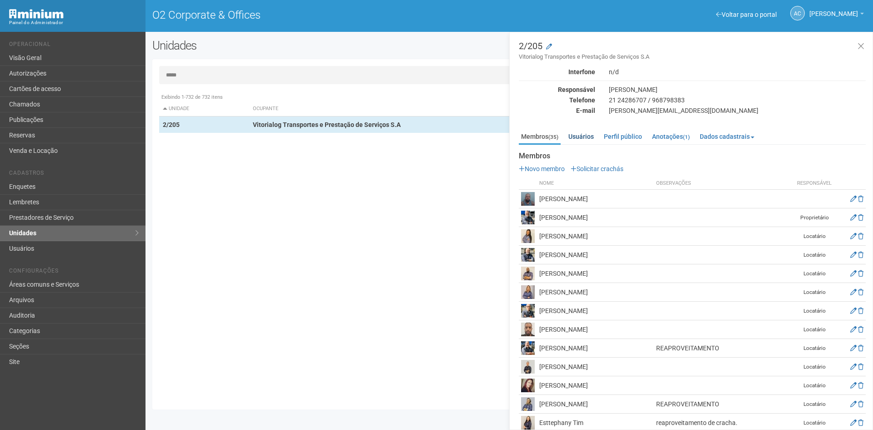  What do you see at coordinates (171, 125) in the screenshot?
I see `strong: 2/205` at bounding box center [171, 125].